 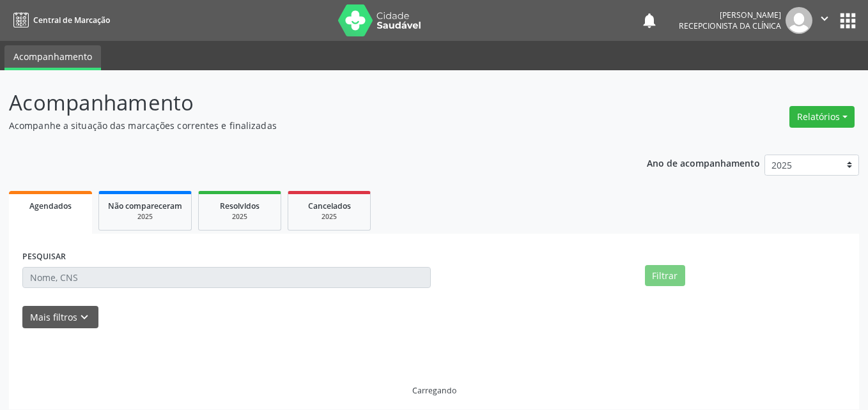 What do you see at coordinates (665, 276) in the screenshot?
I see `button: Filtrar` at bounding box center [665, 276].